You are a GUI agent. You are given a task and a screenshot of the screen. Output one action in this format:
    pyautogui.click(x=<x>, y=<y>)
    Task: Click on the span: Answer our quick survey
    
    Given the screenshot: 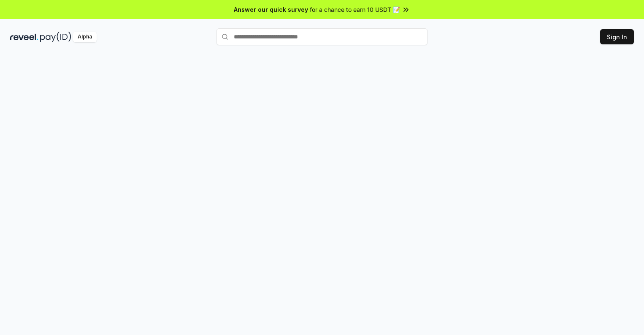 What is the action you would take?
    pyautogui.click(x=271, y=9)
    